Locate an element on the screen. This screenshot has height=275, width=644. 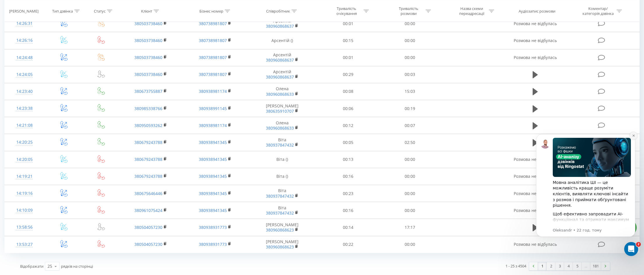
div: 25 is located at coordinates (50, 266).